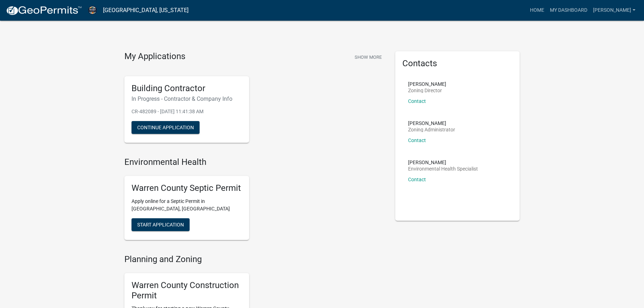 The width and height of the screenshot is (644, 308). I want to click on h4: Environmental Health, so click(254, 162).